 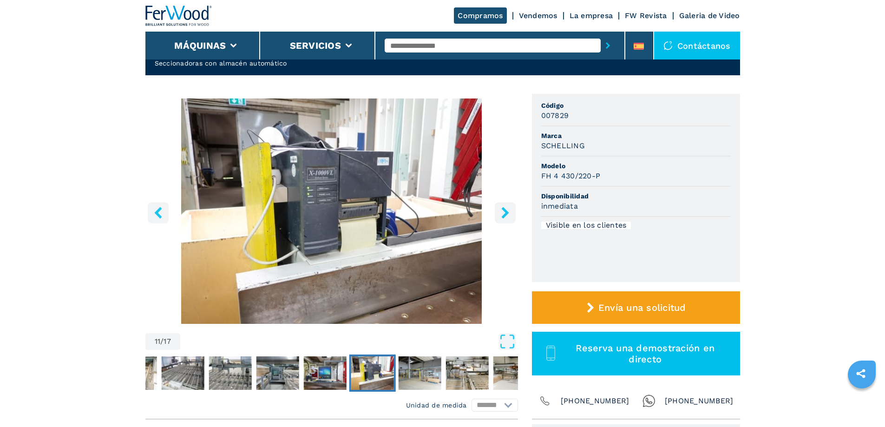 What do you see at coordinates (244, 63) in the screenshot?
I see `h2: Seccionadoras con almacén automático` at bounding box center [244, 63].